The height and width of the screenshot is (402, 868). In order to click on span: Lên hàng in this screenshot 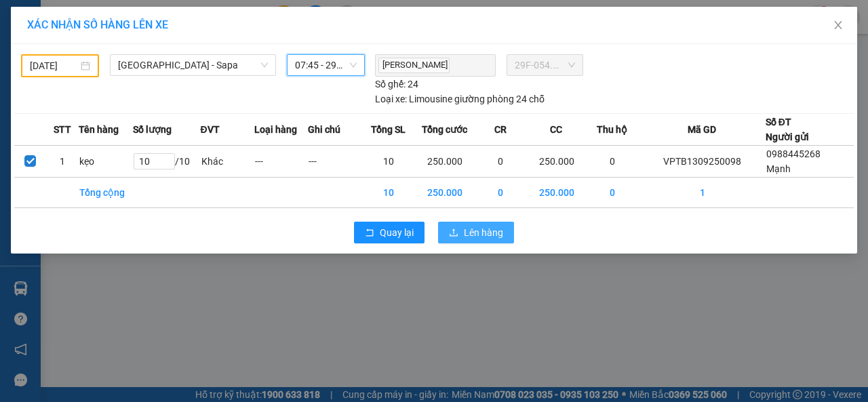, I will do `click(483, 233)`.